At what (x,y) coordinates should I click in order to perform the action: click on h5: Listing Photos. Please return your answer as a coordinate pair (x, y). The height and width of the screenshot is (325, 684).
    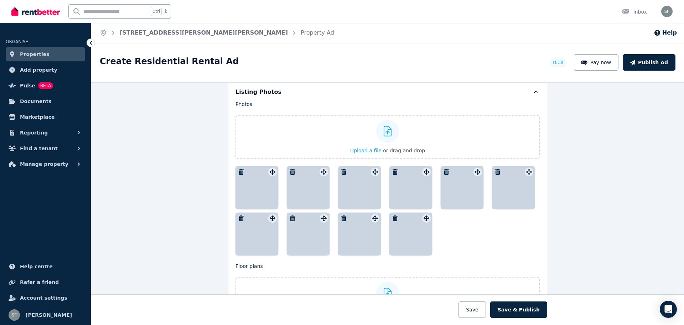
    Looking at the image, I should click on (258, 92).